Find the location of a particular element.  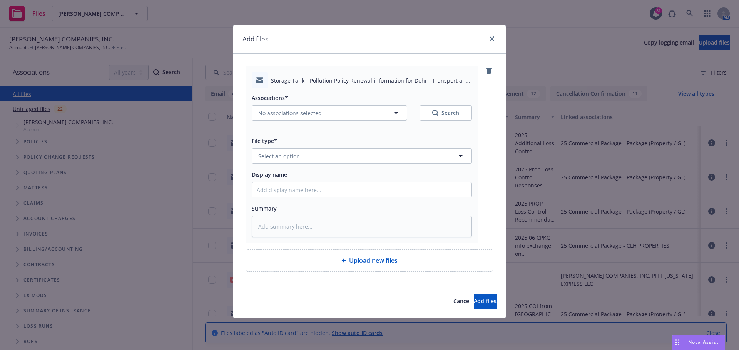

button: No associations selected is located at coordinates (329, 113).